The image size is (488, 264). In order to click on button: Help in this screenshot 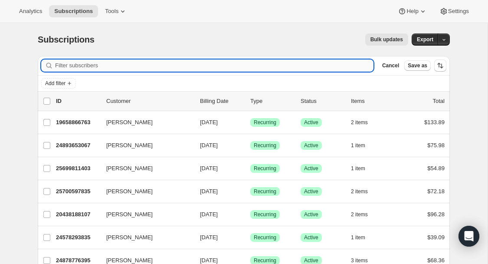, I will do `click(412, 11)`.